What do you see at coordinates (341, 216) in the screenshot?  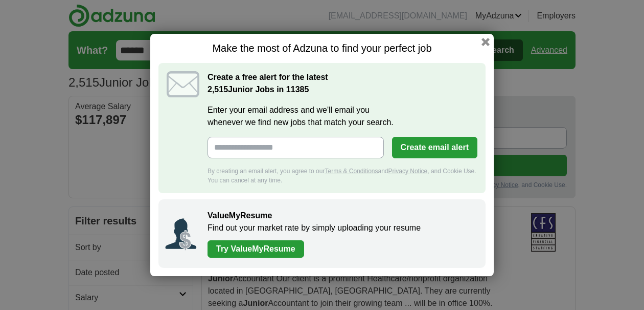 I see `h2: ValueMyResume` at bounding box center [341, 216].